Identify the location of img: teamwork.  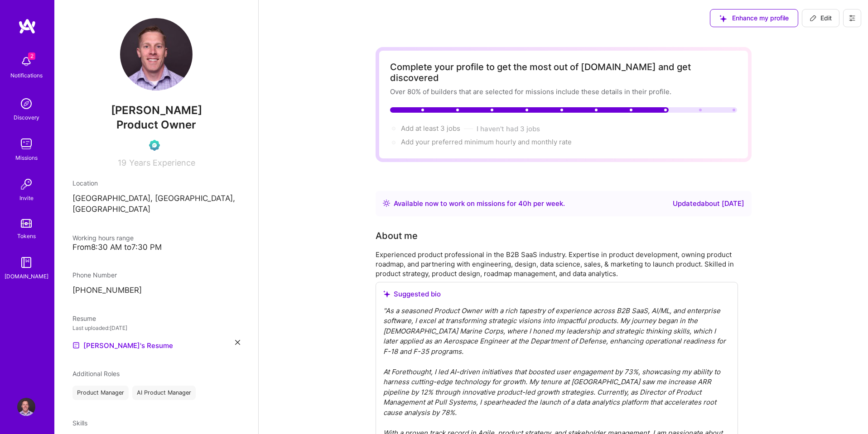
(27, 144).